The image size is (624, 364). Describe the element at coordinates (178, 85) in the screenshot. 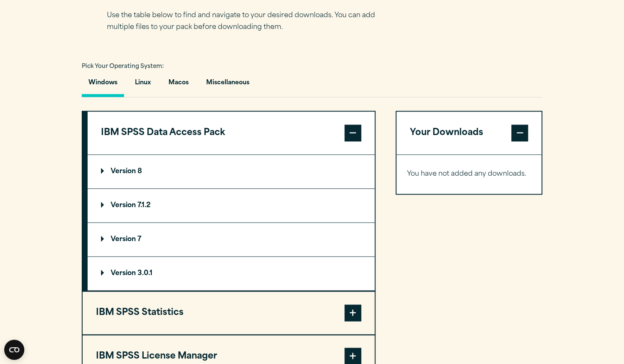

I see `button: Macos` at that location.